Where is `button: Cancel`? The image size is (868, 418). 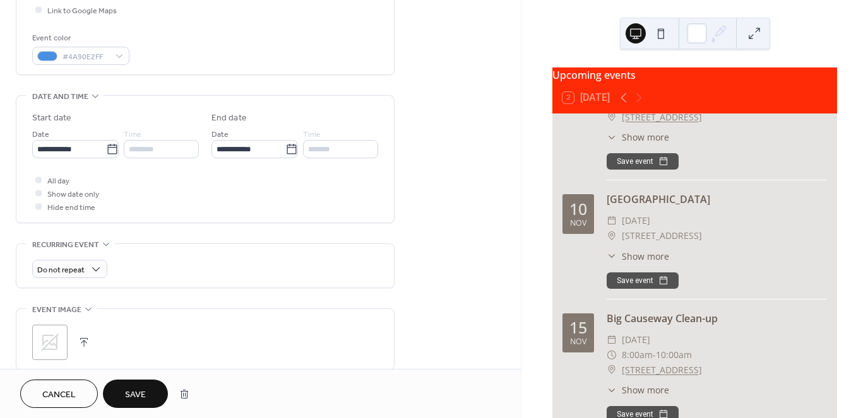 button: Cancel is located at coordinates (59, 394).